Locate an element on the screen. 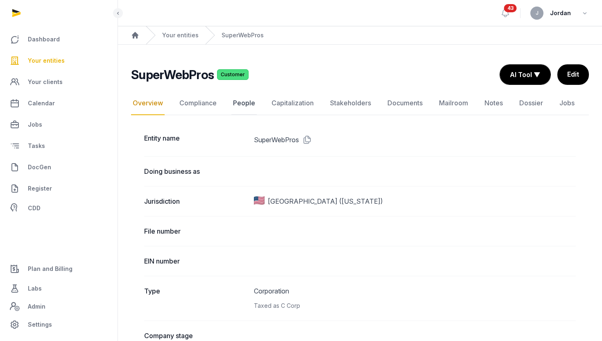  span: Tasks is located at coordinates (36, 146).